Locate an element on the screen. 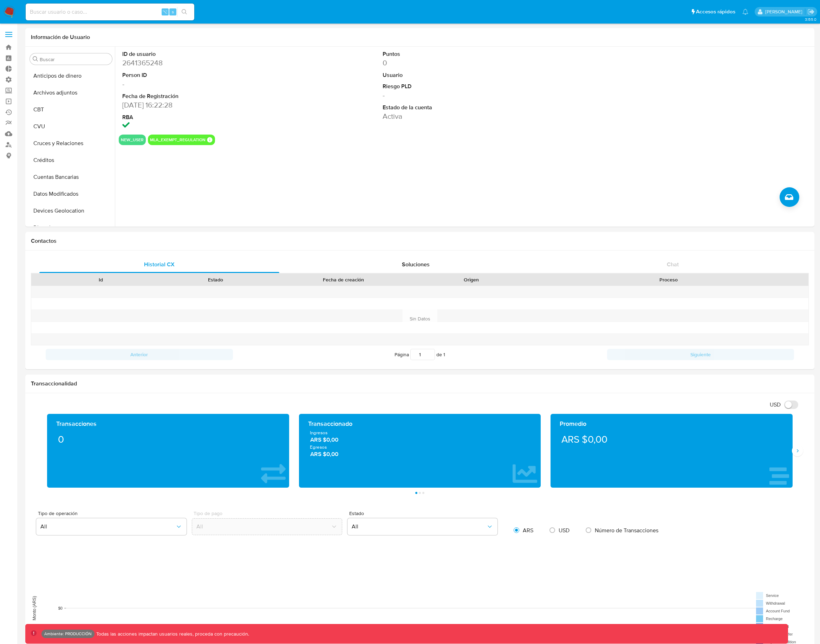 Image resolution: width=820 pixels, height=644 pixels. h1: Información de Usuario is located at coordinates (61, 37).